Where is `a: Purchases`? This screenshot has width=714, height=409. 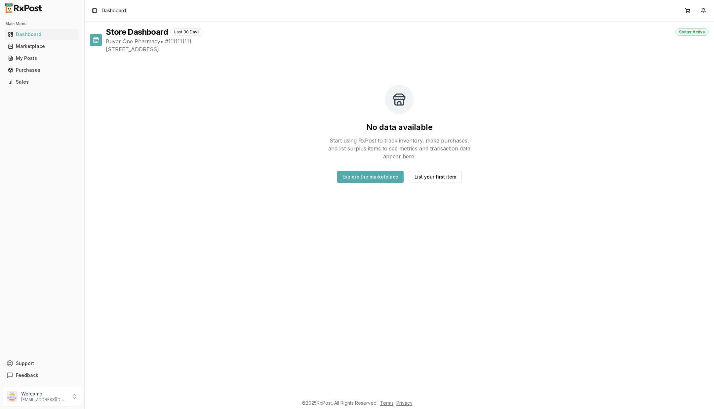
a: Purchases is located at coordinates (42, 70).